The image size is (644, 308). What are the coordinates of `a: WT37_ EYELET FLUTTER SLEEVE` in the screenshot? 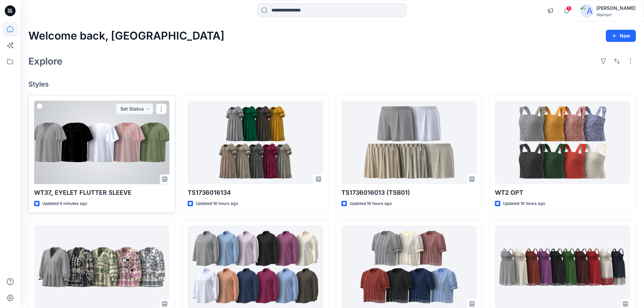 It's located at (102, 142).